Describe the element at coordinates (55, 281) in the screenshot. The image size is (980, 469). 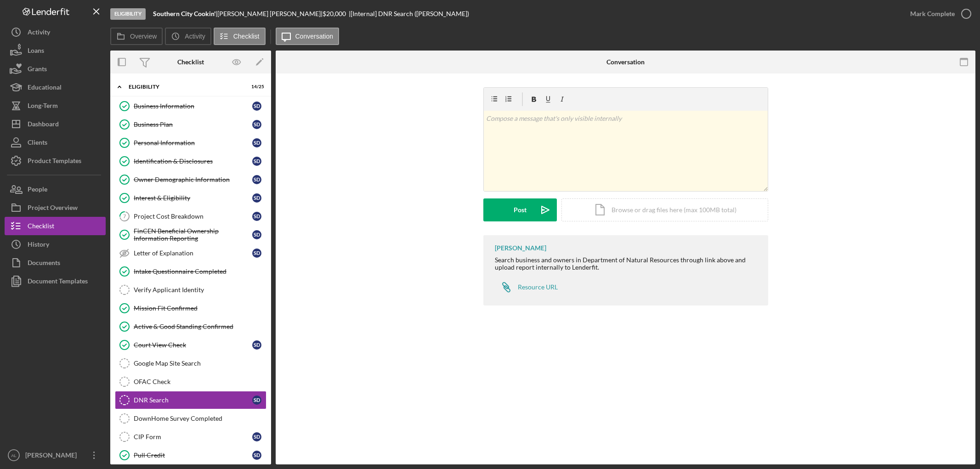
I see `button: Document Templates` at that location.